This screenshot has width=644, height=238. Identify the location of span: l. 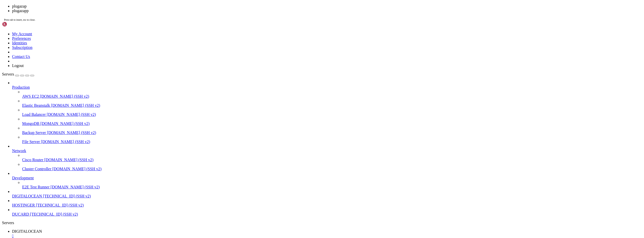
(7, 85).